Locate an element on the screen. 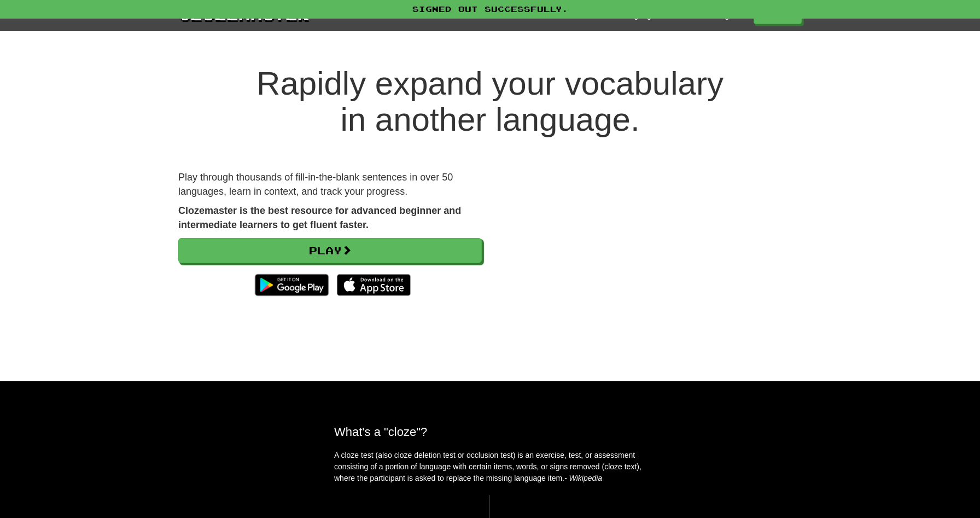 Image resolution: width=980 pixels, height=518 pixels. a: Play is located at coordinates (330, 251).